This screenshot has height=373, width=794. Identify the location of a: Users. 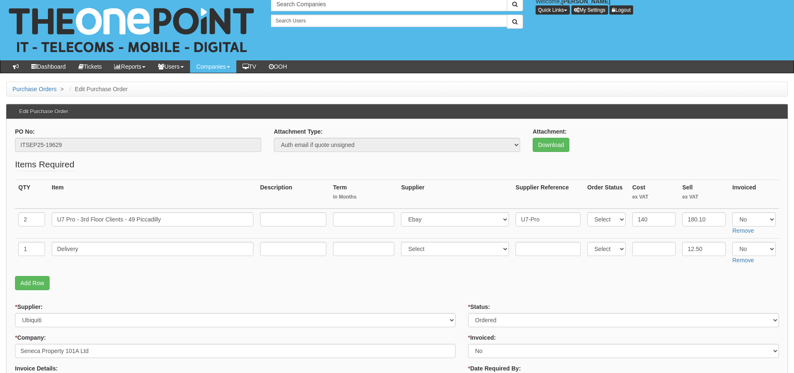
(171, 67).